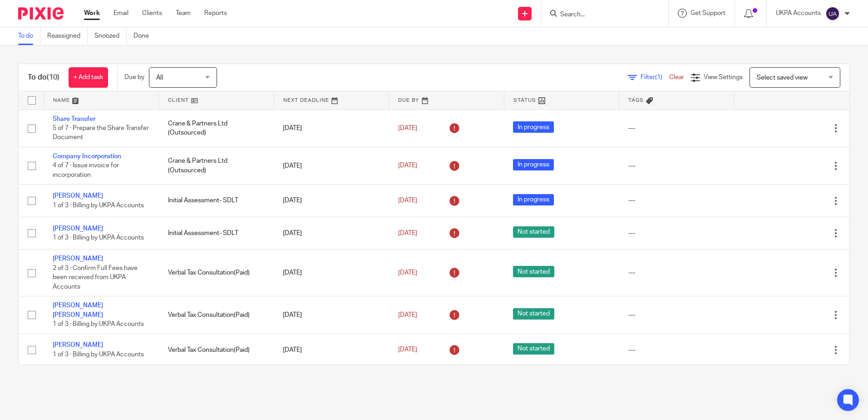 Image resolution: width=868 pixels, height=420 pixels. I want to click on a: Work, so click(92, 13).